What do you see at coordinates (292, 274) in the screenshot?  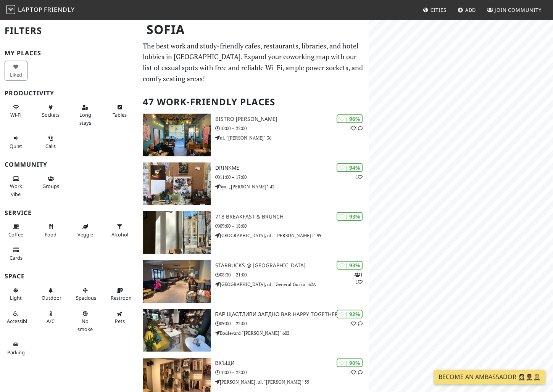 I see `p: 08:30 – 21:00` at bounding box center [292, 274].